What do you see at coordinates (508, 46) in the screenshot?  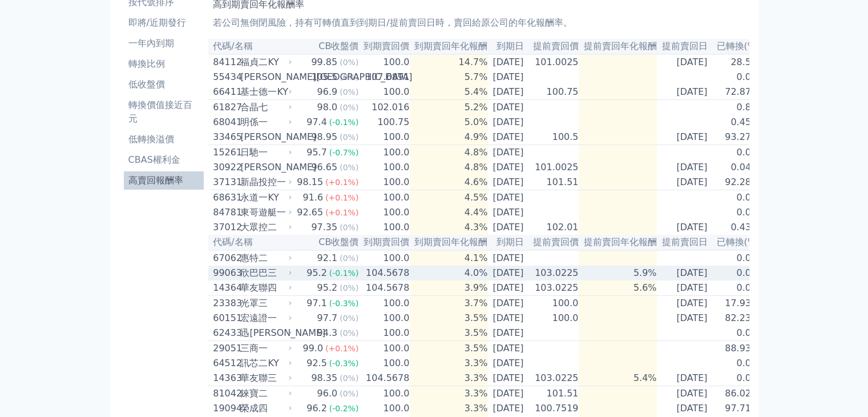 I see `th: 到期日` at bounding box center [508, 46].